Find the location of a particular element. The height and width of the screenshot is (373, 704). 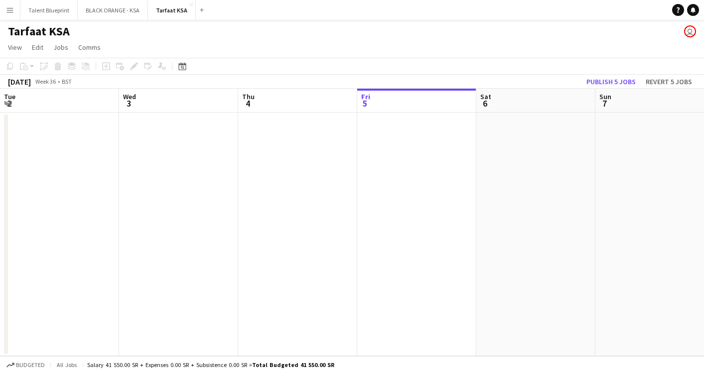

span: View is located at coordinates (15, 47).